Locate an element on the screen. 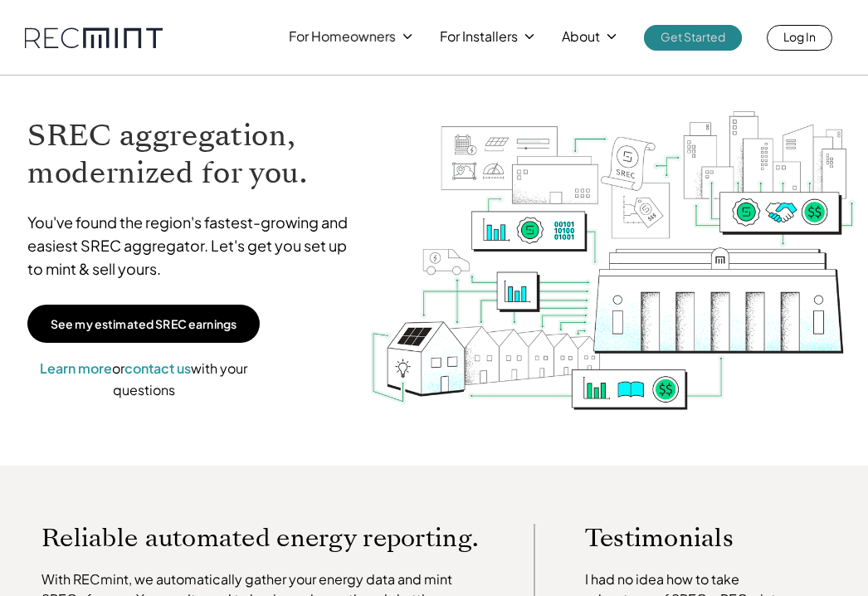  img: RECmint value cycle is located at coordinates (614, 266).